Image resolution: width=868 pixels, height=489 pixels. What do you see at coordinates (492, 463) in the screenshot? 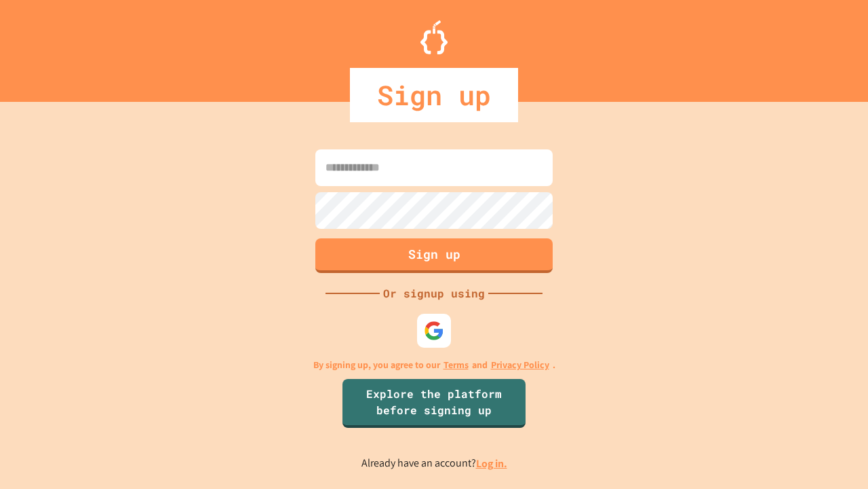
I see `a: Log in.` at bounding box center [492, 463].